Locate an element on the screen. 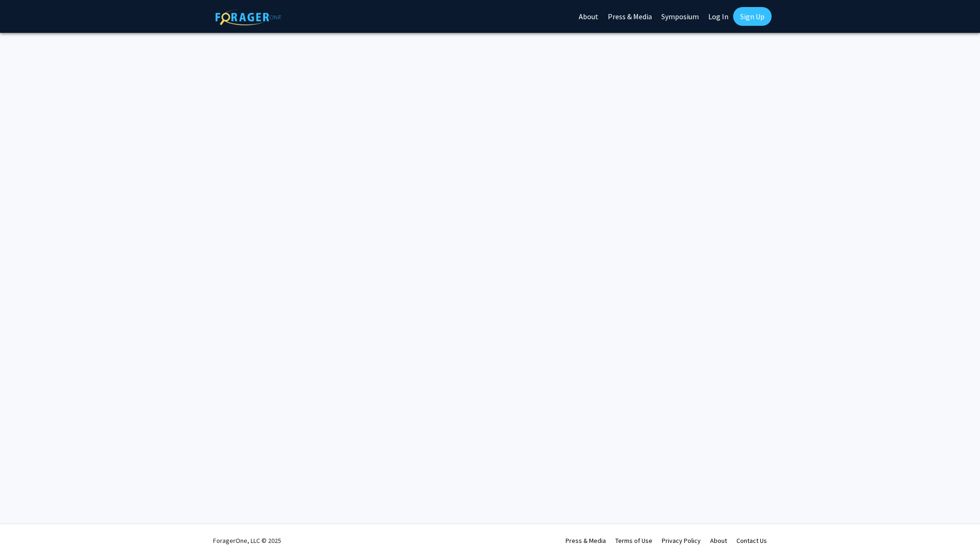  a: Press & Media is located at coordinates (586, 541).